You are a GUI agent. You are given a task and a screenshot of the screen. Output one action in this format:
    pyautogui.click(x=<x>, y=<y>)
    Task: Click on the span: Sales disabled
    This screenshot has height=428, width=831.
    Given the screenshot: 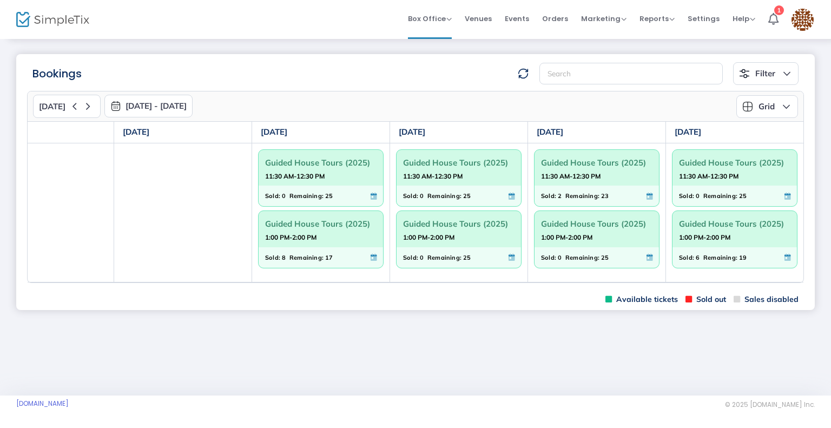 What is the action you would take?
    pyautogui.click(x=766, y=299)
    